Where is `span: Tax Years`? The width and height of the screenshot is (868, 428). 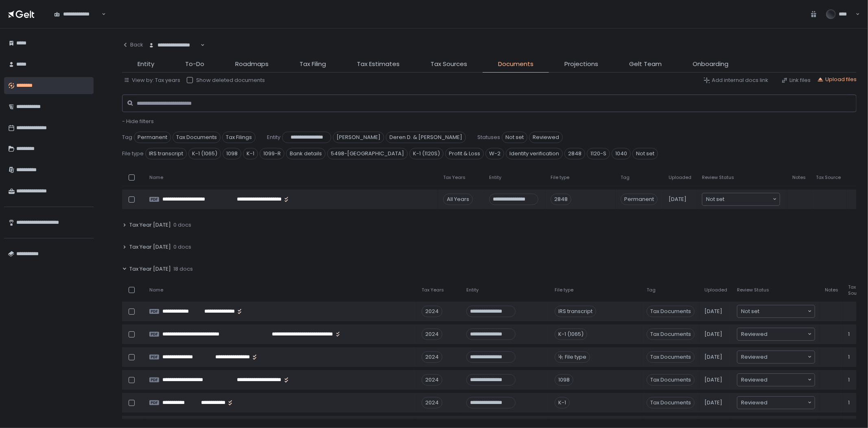 span: Tax Years is located at coordinates (433, 289).